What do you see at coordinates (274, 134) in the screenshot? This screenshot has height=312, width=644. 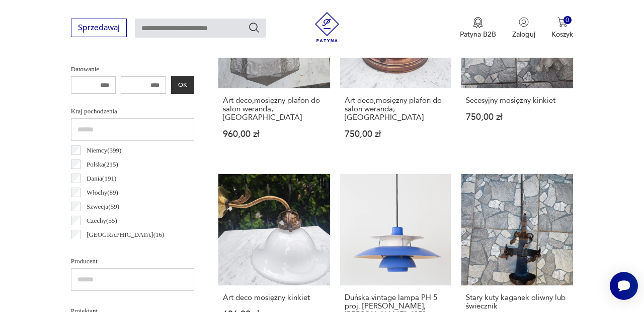 I see `p: 960,00 zł` at bounding box center [274, 134].